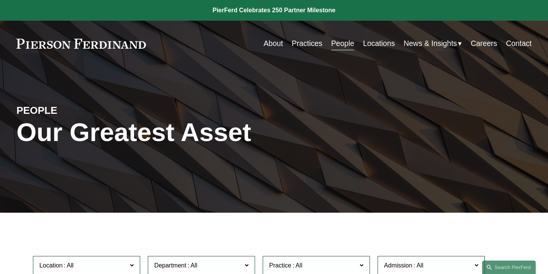 This screenshot has height=274, width=548. What do you see at coordinates (307, 43) in the screenshot?
I see `a: Practices` at bounding box center [307, 43].